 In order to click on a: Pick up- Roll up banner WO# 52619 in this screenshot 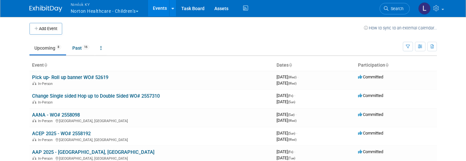, I will do `click(70, 78)`.